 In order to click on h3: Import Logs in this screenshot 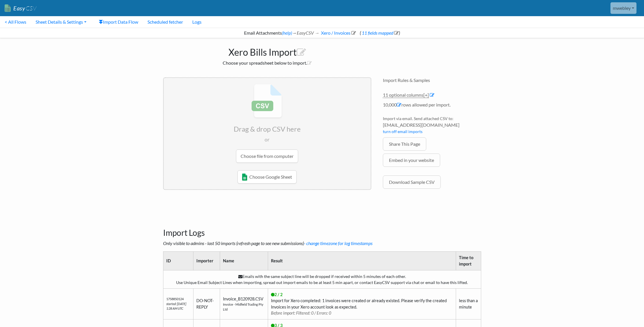, I will do `click(322, 226)`.